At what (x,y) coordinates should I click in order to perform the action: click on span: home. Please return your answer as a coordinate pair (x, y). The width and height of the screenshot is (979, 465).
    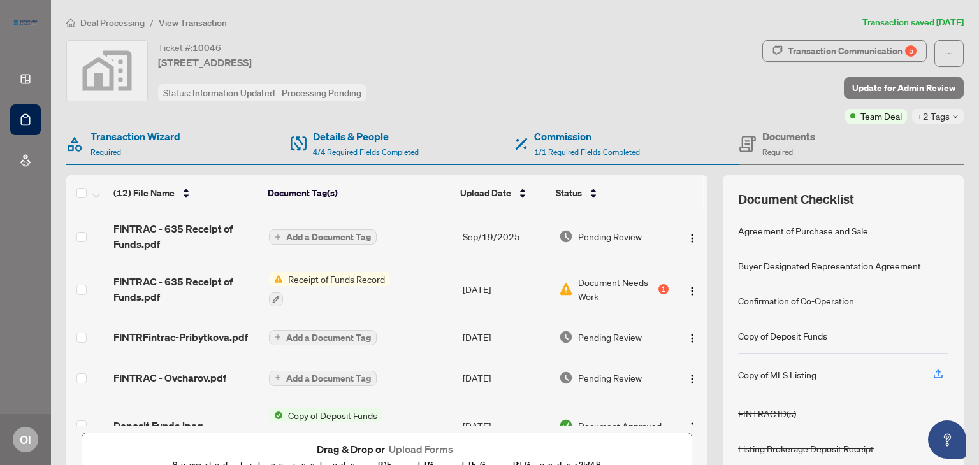
    Looking at the image, I should click on (71, 23).